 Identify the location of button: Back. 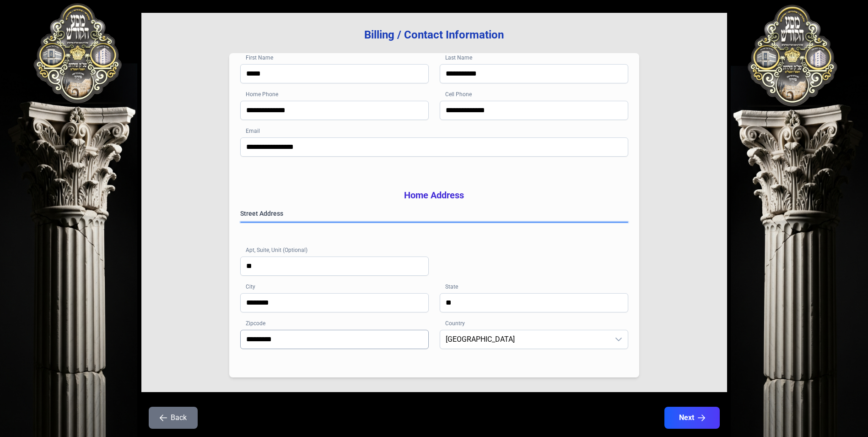
(173, 417).